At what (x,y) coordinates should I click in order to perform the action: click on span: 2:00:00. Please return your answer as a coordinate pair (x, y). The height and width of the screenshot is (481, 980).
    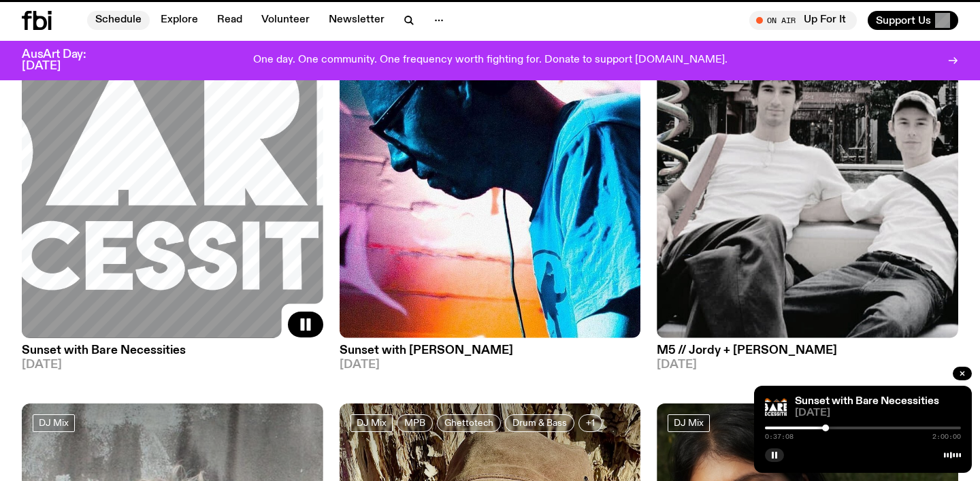
    Looking at the image, I should click on (946, 437).